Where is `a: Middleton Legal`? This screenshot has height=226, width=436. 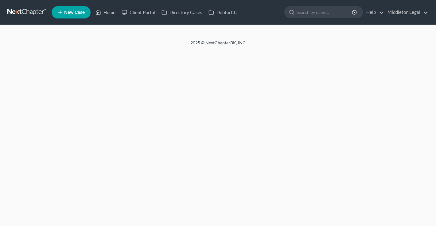 a: Middleton Legal is located at coordinates (407, 12).